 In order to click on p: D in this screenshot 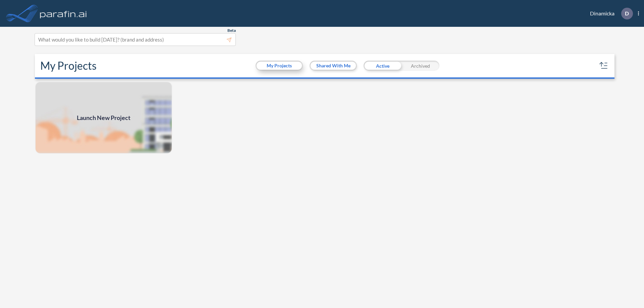, I will do `click(627, 14)`.